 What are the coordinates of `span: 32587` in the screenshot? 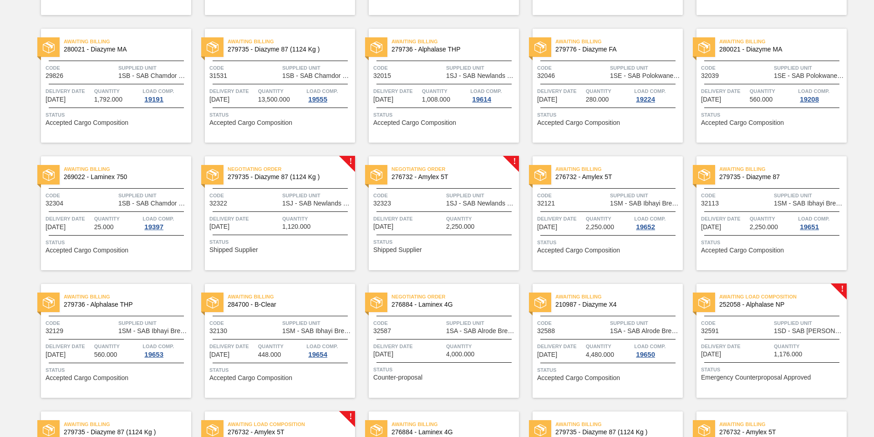 It's located at (382, 331).